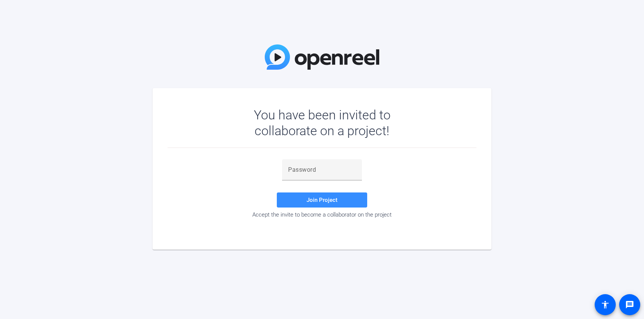 This screenshot has width=644, height=319. Describe the element at coordinates (322, 200) in the screenshot. I see `button: Join Project` at that location.